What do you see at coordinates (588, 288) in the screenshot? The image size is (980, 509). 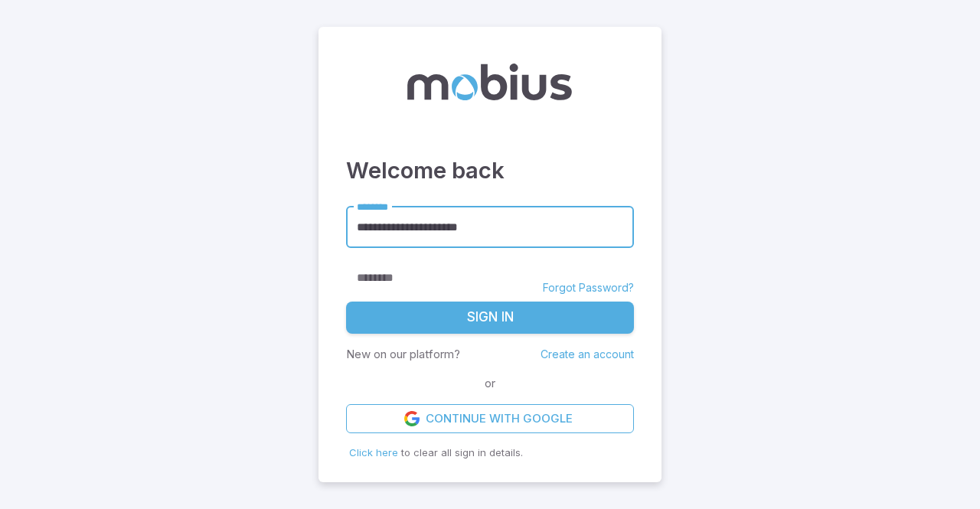 I see `a: Forgot Password?` at bounding box center [588, 288].